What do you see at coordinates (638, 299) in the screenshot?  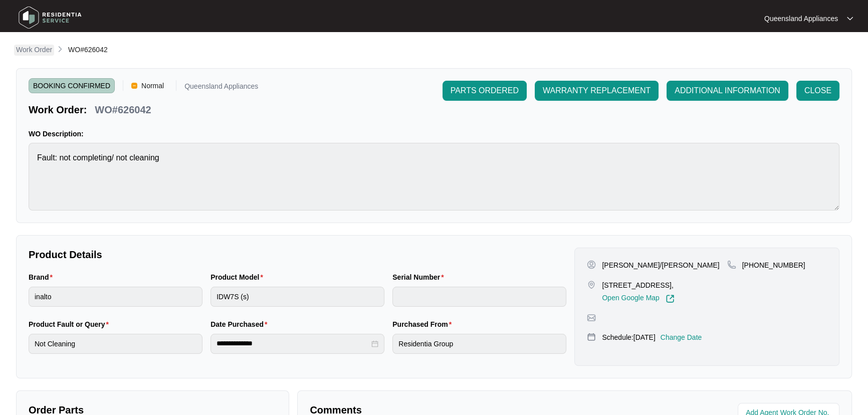 I see `a: Open Google Map` at bounding box center [638, 299].